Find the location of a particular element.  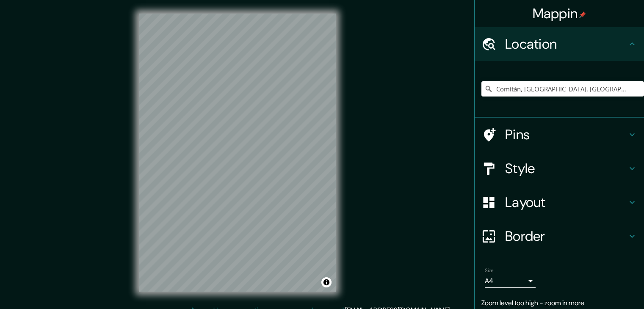

h4: Location is located at coordinates (566, 44).